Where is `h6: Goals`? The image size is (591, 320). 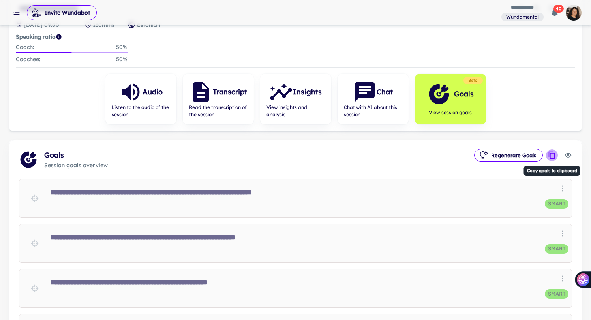
h6: Goals is located at coordinates (464, 94).